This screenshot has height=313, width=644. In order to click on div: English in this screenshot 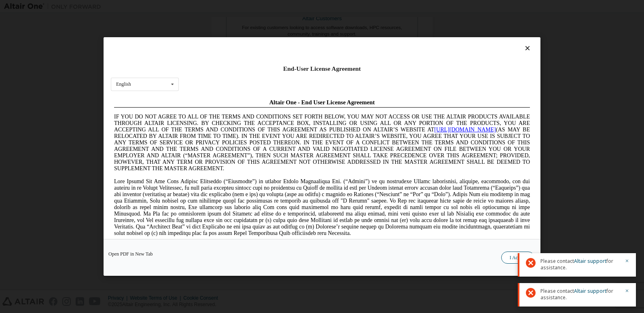, I will do `click(124, 84)`.